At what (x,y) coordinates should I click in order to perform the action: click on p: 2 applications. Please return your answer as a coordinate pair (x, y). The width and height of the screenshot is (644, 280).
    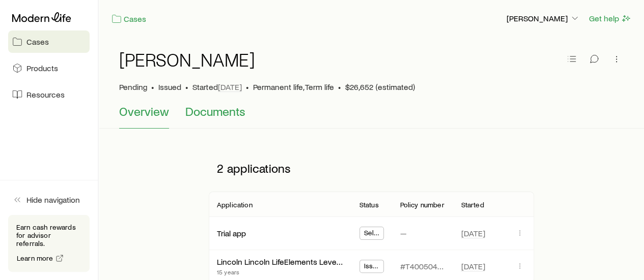
    Looking at the image, I should click on (371, 169).